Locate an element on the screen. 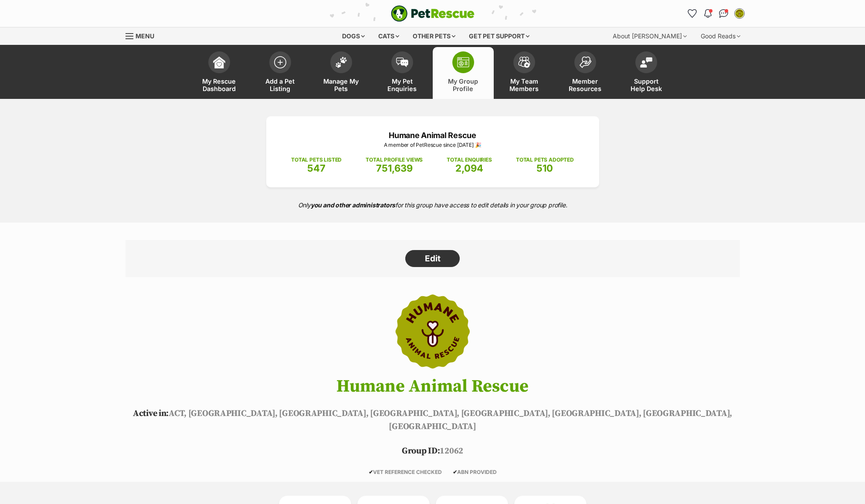  span: Member Resources is located at coordinates (586, 85).